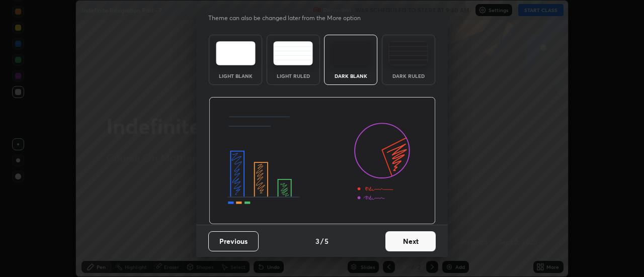 This screenshot has width=644, height=277. Describe the element at coordinates (236, 54) in the screenshot. I see `img: lightTheme.e5ed3b09.svg` at that location.